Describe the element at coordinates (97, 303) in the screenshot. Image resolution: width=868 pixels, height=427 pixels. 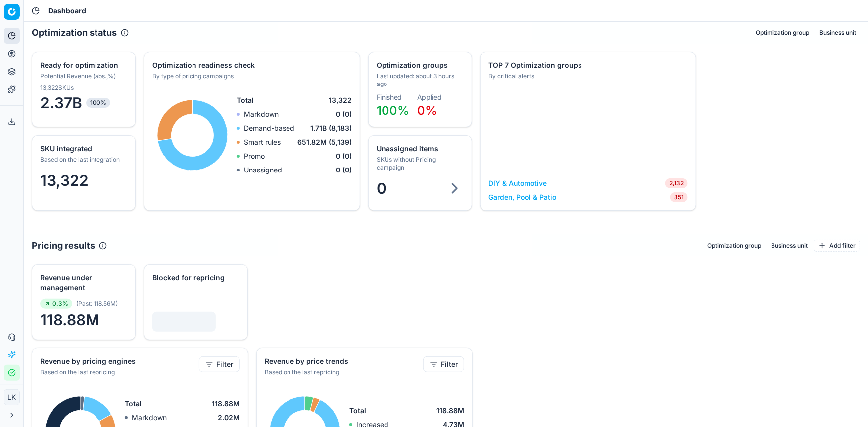
I see `span: ( Past : 118.56M )` at that location.